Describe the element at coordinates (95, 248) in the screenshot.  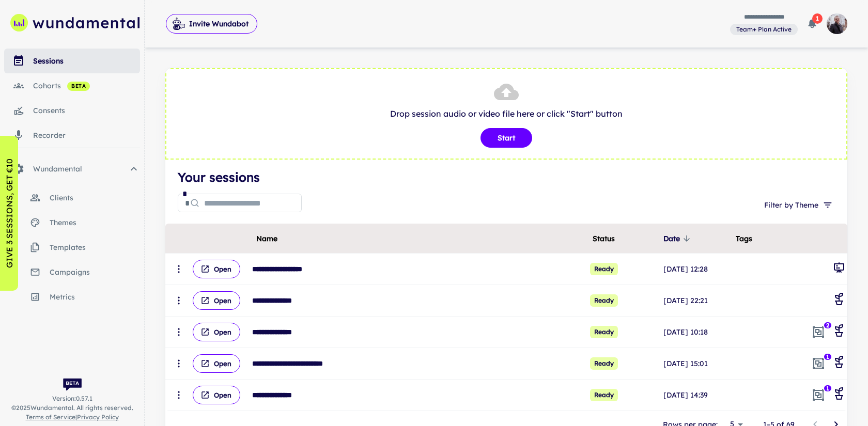
I see `span: templates` at that location.